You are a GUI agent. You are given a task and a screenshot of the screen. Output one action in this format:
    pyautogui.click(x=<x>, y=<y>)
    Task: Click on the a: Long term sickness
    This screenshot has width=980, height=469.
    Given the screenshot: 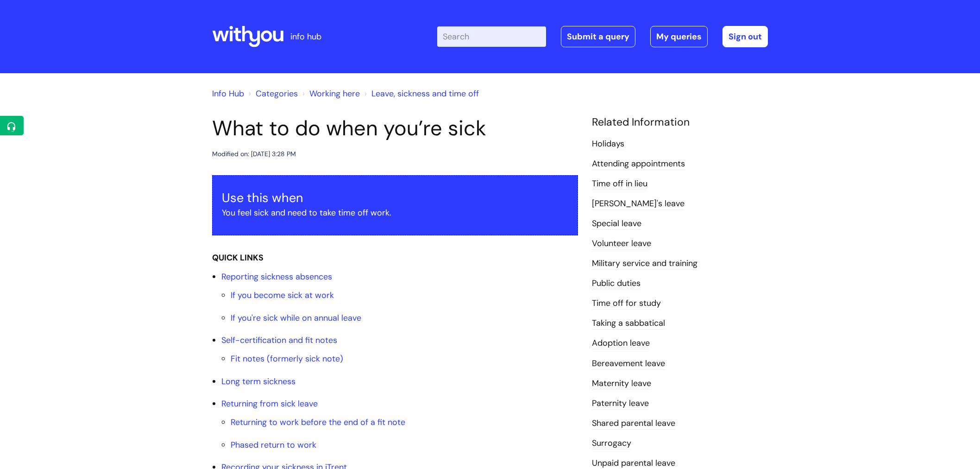 What is the action you would take?
    pyautogui.click(x=259, y=382)
    